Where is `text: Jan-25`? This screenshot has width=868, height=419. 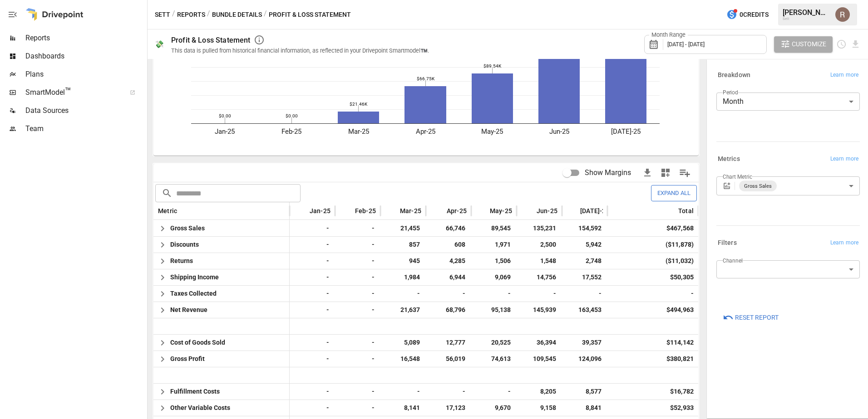 text: Jan-25 is located at coordinates (225, 132).